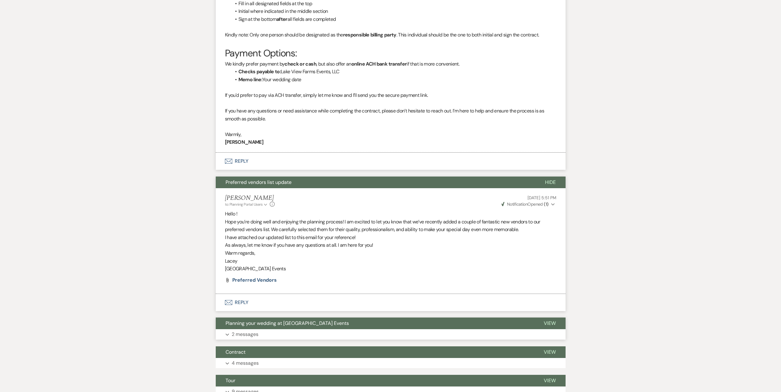 The image size is (781, 392). What do you see at coordinates (258, 182) in the screenshot?
I see `span: Preferred vendors list update` at bounding box center [258, 182].